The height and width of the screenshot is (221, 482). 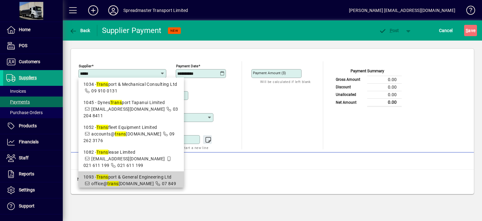 What do you see at coordinates (467, 30) in the screenshot?
I see `span: S` at bounding box center [467, 30].